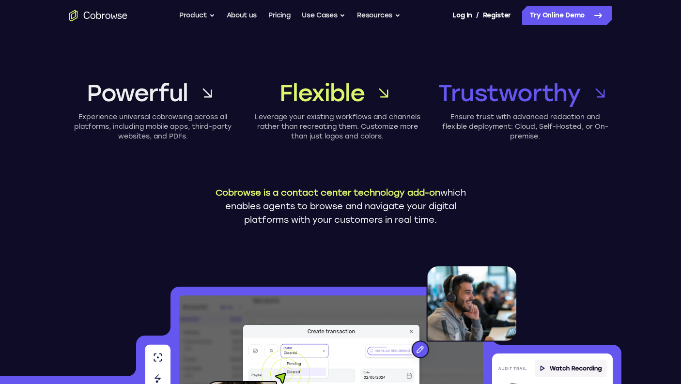 The image size is (681, 384). What do you see at coordinates (442, 317) in the screenshot?
I see `img: An agent with a headset` at bounding box center [442, 317].